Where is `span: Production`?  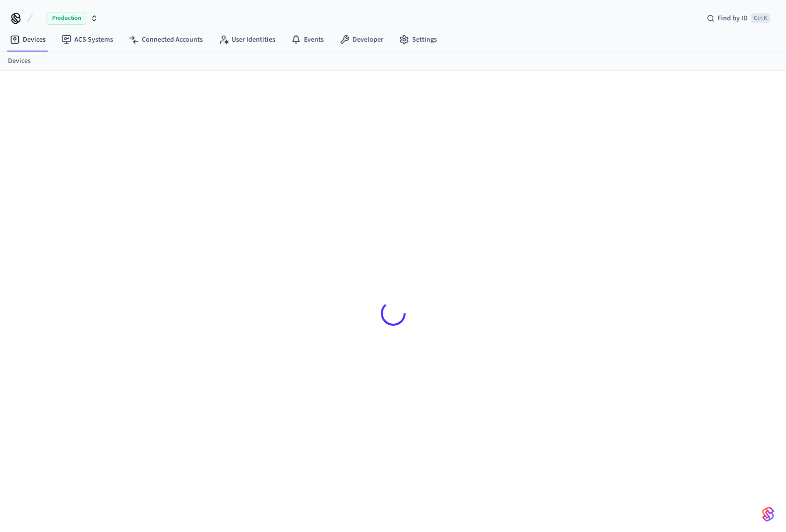 span: Production is located at coordinates (66, 18).